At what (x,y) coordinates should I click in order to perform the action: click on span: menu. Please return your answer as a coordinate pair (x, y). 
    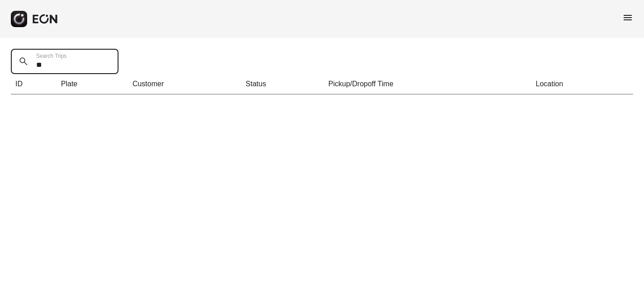
    Looking at the image, I should click on (627, 18).